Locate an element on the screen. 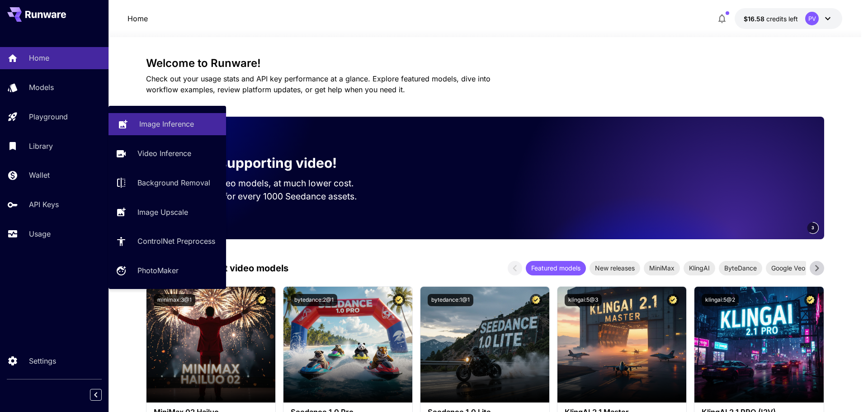 The width and height of the screenshot is (868, 412). button: Collapse sidebar is located at coordinates (96, 395).